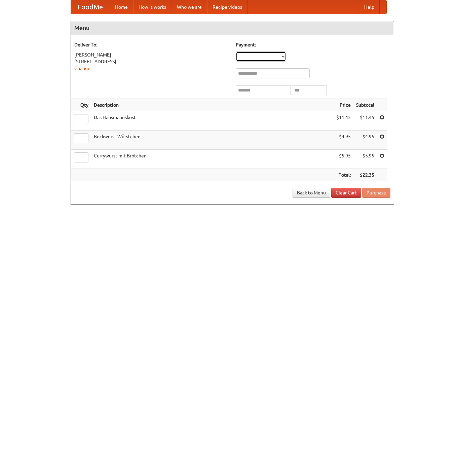 This screenshot has height=476, width=457. Describe the element at coordinates (346, 192) in the screenshot. I see `a: Clear Cart` at that location.